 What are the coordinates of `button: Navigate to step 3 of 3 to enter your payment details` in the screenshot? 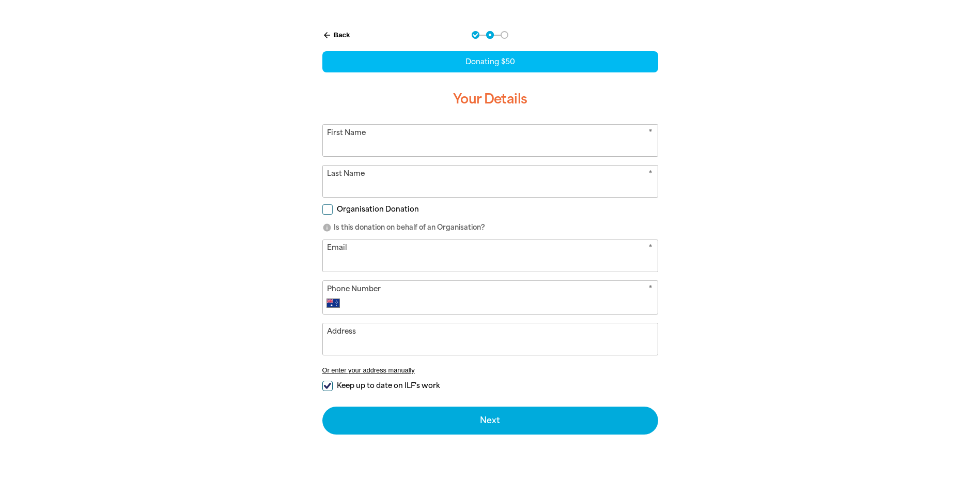 It's located at (504, 35).